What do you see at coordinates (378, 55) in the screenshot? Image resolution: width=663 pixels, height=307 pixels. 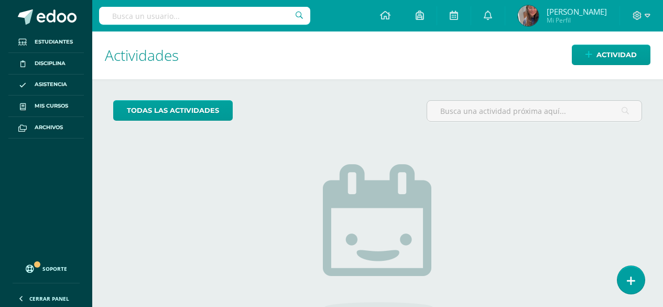 I see `h1: Actividades` at bounding box center [378, 55].